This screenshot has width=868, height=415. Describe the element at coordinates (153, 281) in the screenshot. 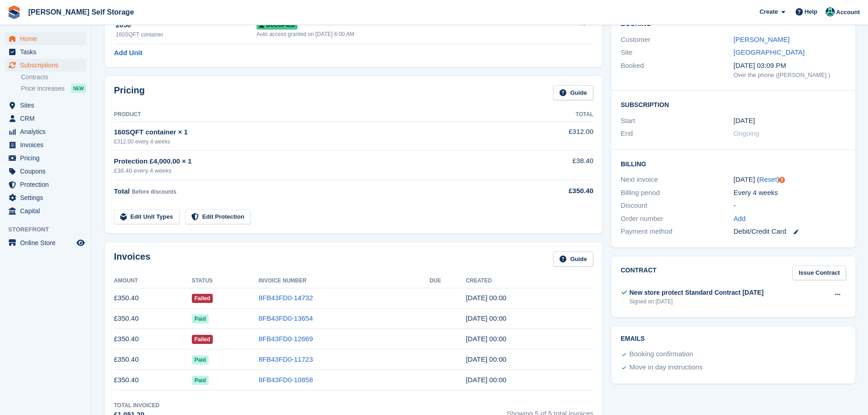

I see `th: Amount` at that location.